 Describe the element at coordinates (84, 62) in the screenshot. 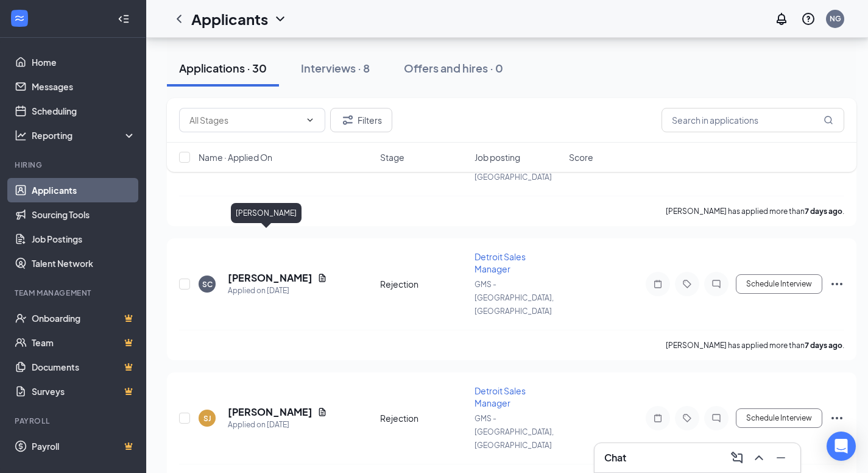

I see `a: Home` at that location.